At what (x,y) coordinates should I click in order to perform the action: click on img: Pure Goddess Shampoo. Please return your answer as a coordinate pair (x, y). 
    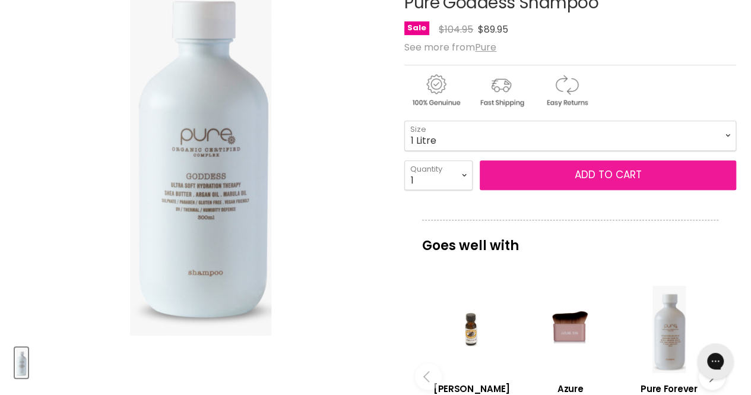
    Looking at the image, I should click on (21, 362).